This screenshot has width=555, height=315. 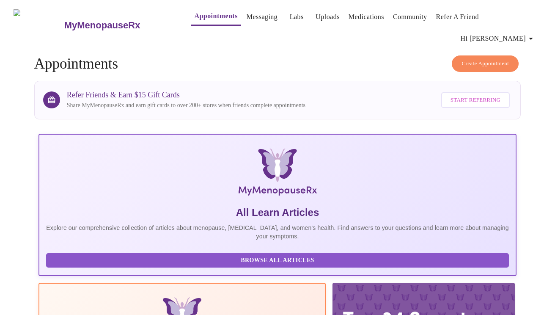 I want to click on span: Browse All Articles, so click(x=277, y=260).